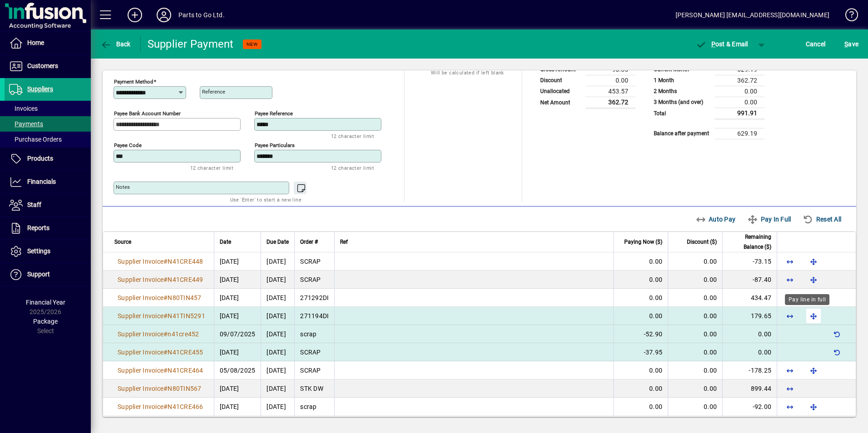 The image size is (868, 433). What do you see at coordinates (561, 103) in the screenshot?
I see `td: Net Amount` at bounding box center [561, 103].